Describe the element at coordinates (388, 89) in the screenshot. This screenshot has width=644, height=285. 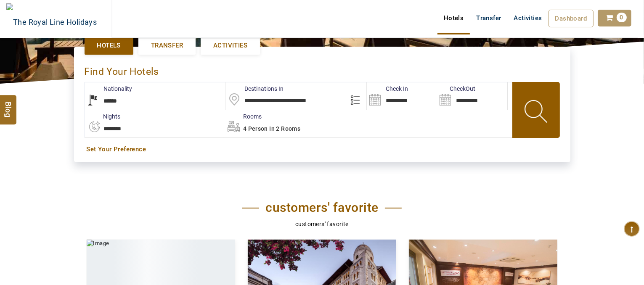
I see `label: Check In` at that location.